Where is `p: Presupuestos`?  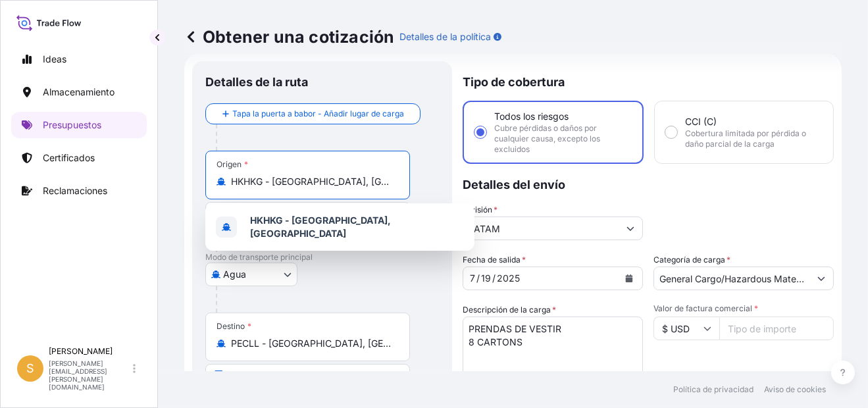
p: Presupuestos is located at coordinates (71, 126).